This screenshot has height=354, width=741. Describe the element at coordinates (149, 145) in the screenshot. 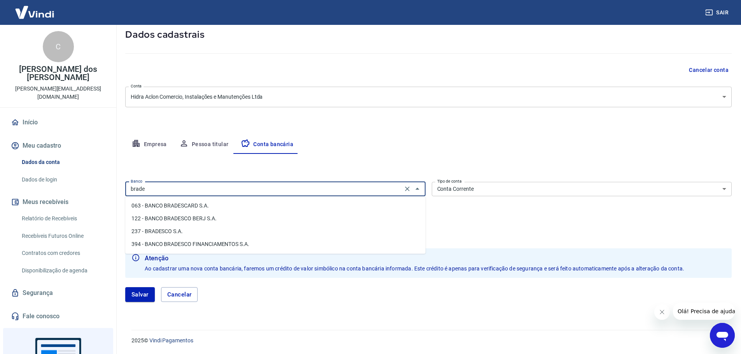

I see `button: Empresa` at that location.